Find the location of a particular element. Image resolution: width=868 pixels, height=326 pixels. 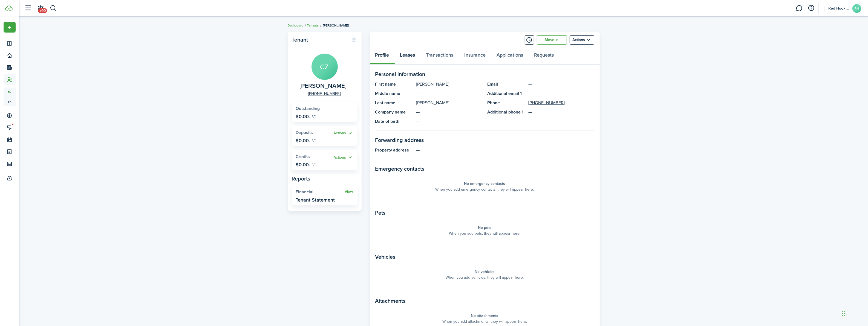

a: Messaging is located at coordinates (799, 9).